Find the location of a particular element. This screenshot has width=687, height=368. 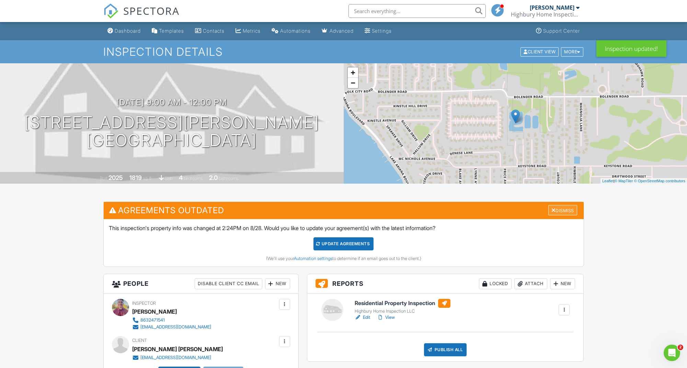

div: This inspection's property info was changed at 2:24PM on 8/28. Would you like to update your agre... is located at coordinates (344, 243).